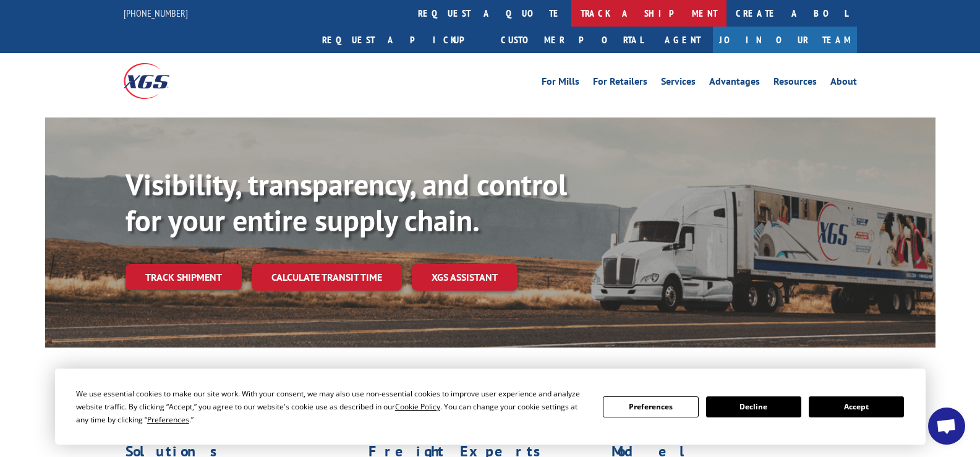 The image size is (980, 457). What do you see at coordinates (571, 40) in the screenshot?
I see `a: Customer Portal` at bounding box center [571, 40].